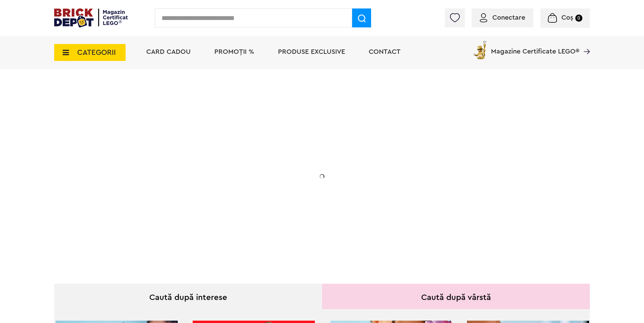  What do you see at coordinates (567, 17) in the screenshot?
I see `span: Coș` at bounding box center [567, 17].